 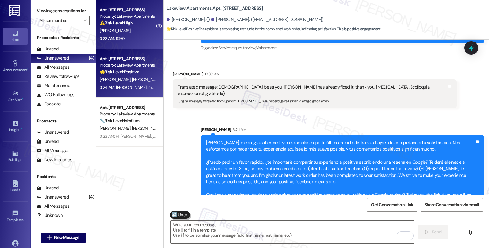 I want to click on span: : The resident is expressing gratitude for the completed work order, indicating satisfaction. Thi..., so click(x=274, y=29).